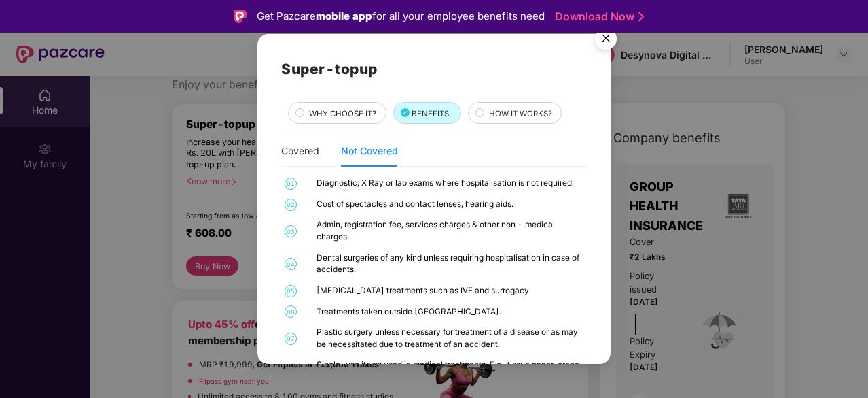 The width and height of the screenshot is (868, 398). What do you see at coordinates (520, 114) in the screenshot?
I see `span: HOW IT WORKS?` at bounding box center [520, 114].